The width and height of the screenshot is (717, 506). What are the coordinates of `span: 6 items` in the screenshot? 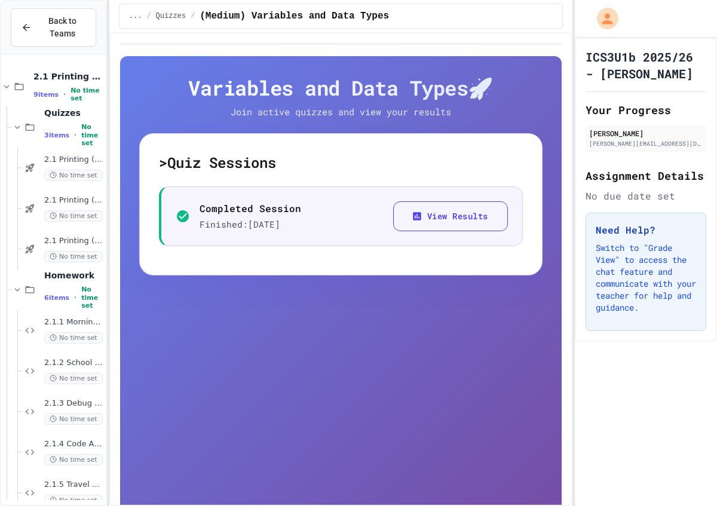 It's located at (57, 297).